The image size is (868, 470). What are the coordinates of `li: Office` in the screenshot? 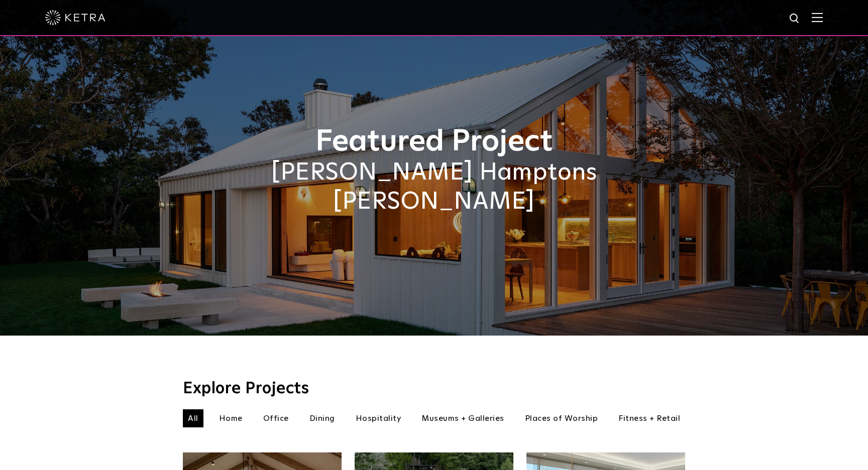 It's located at (276, 419).